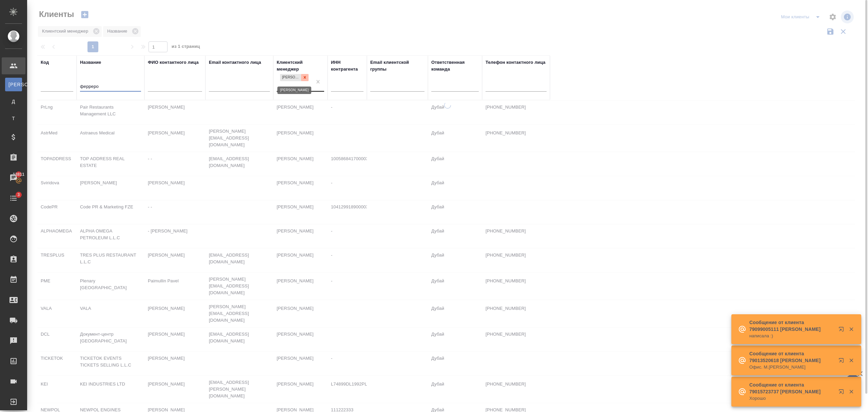 The width and height of the screenshot is (868, 412). Describe the element at coordinates (14, 102) in the screenshot. I see `span: Д` at that location.